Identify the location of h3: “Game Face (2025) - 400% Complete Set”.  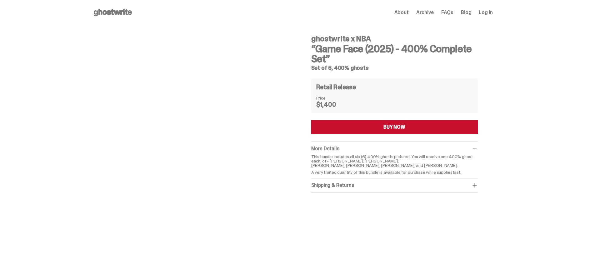
(395, 54).